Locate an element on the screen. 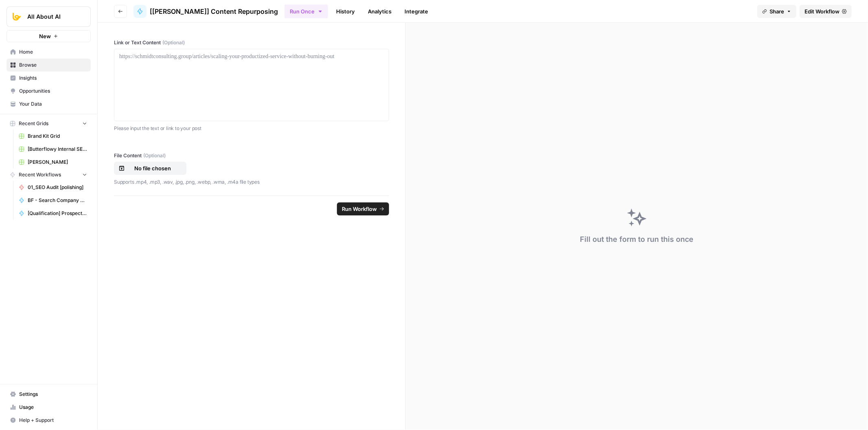 This screenshot has height=430, width=868. a: Opportunities is located at coordinates (48, 91).